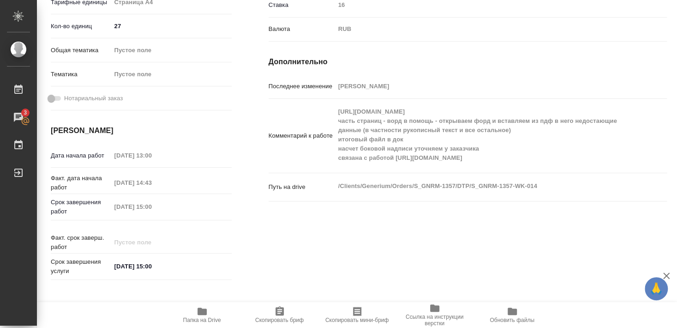  I want to click on button: Скопировать мини-бриф, so click(357, 315).